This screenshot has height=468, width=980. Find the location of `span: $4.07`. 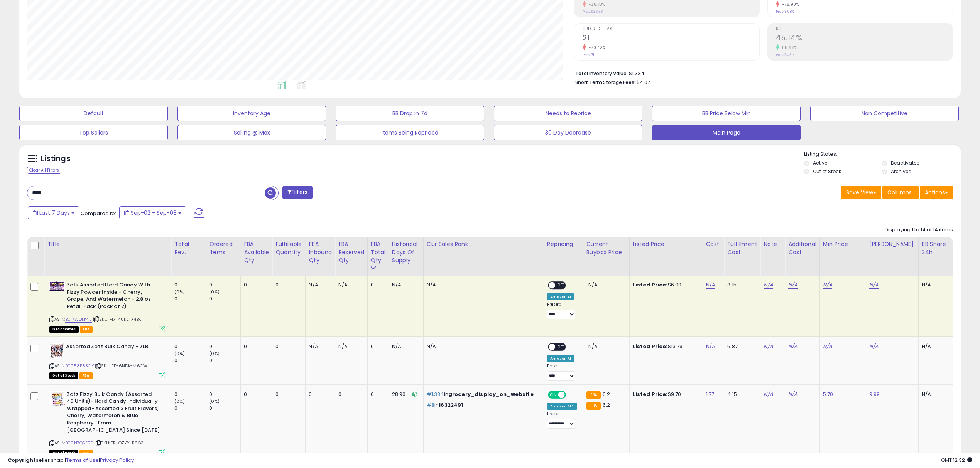

span: $4.07 is located at coordinates (644, 82).